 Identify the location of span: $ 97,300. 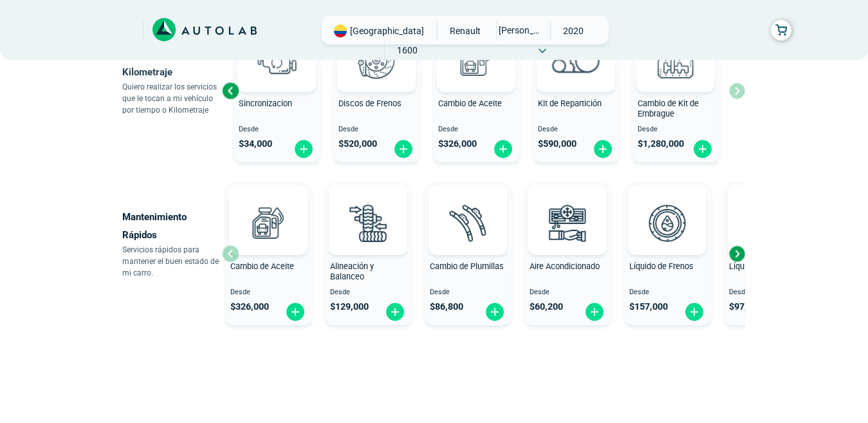
(746, 306).